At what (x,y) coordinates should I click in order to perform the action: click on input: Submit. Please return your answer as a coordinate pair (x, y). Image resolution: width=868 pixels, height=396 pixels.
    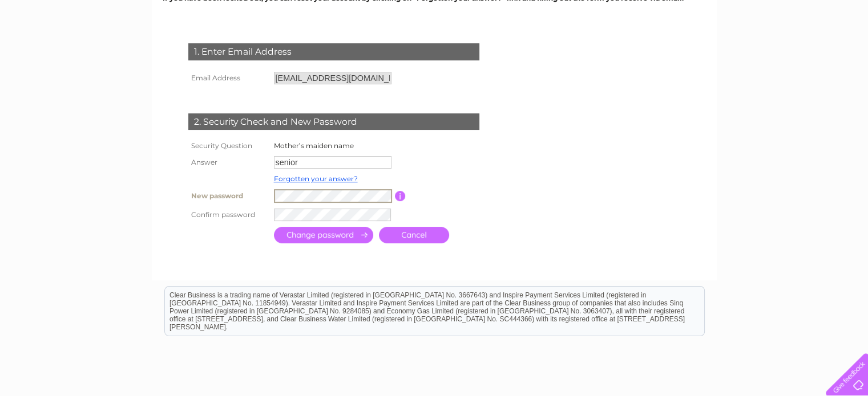
    Looking at the image, I should click on (323, 235).